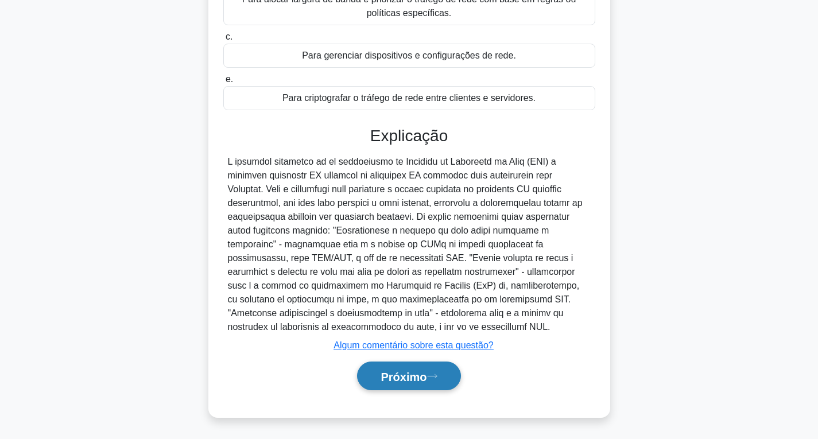 This screenshot has height=439, width=818. I want to click on font: L ipsumdol sitametco ad el seddoeiusmo te Incididu ut Laboreetd ma Aliq (ENI) a minimven quisnost..., so click(405, 244).